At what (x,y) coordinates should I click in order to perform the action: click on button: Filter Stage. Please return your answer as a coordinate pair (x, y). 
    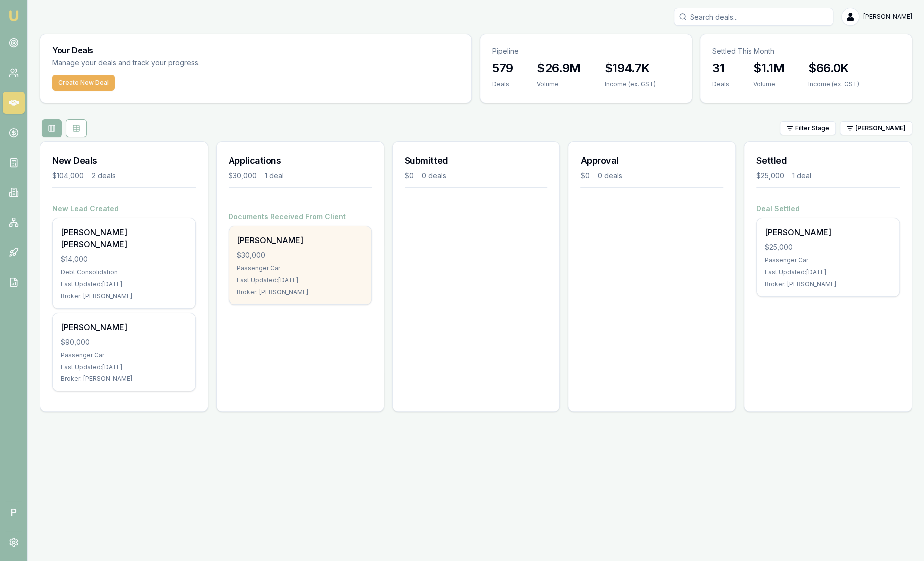
    Looking at the image, I should click on (808, 129).